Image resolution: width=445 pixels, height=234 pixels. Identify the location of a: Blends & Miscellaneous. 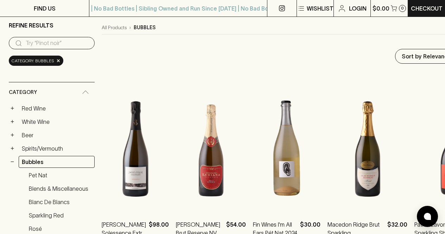
(60, 189).